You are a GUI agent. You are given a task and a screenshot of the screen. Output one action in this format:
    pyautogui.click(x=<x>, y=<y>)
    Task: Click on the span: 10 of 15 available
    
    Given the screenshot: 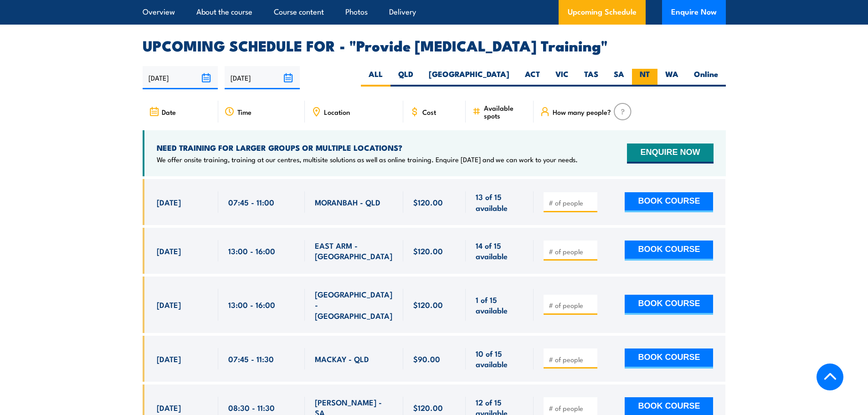 What is the action you would take?
    pyautogui.click(x=499, y=358)
    